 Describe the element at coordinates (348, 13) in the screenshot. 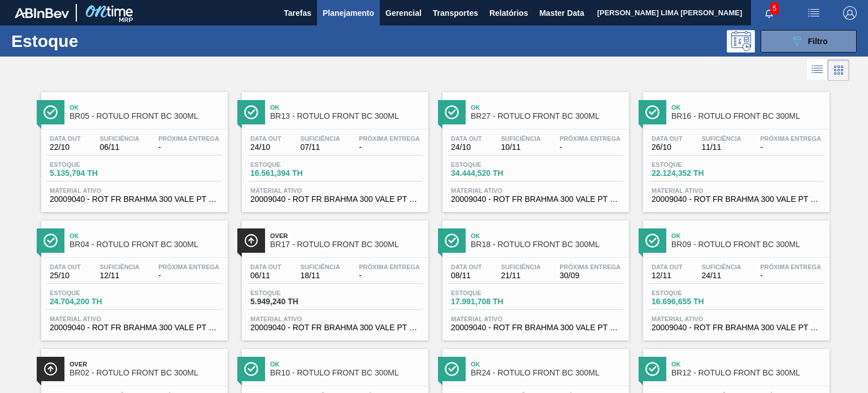

I see `span: Planejamento` at that location.